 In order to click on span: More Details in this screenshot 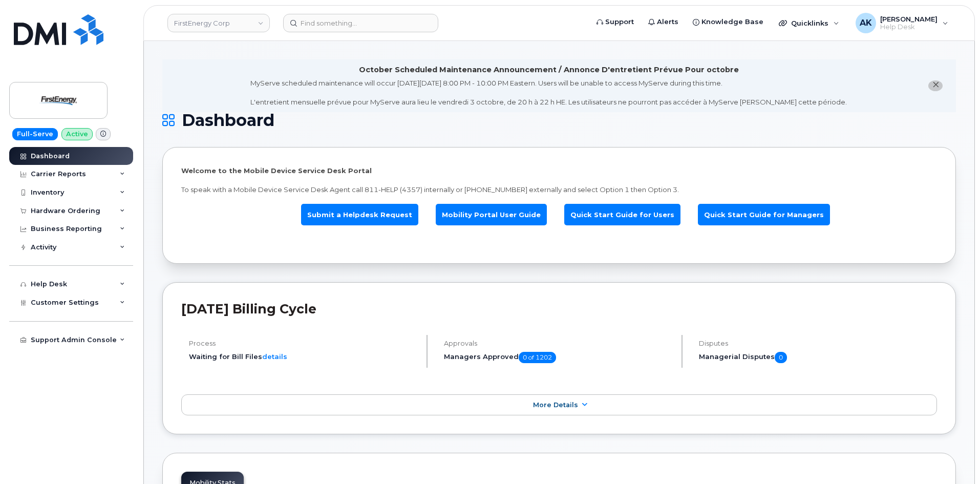, I will do `click(555, 404)`.